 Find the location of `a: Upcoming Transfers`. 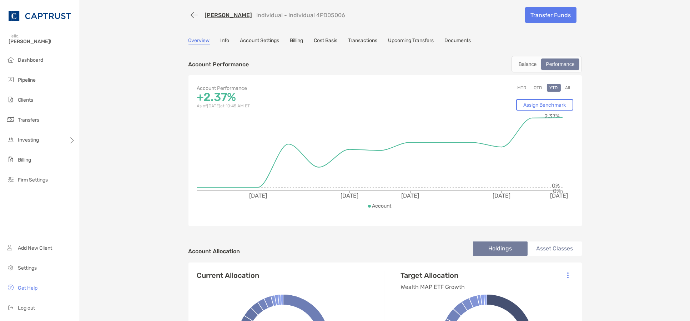

a: Upcoming Transfers is located at coordinates (411, 41).